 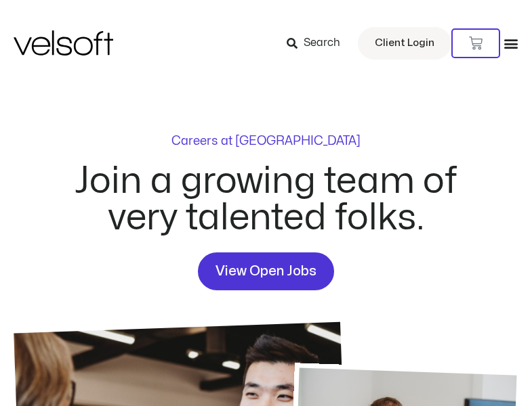 What do you see at coordinates (265, 272) in the screenshot?
I see `span: View Open Jobs` at bounding box center [265, 272].